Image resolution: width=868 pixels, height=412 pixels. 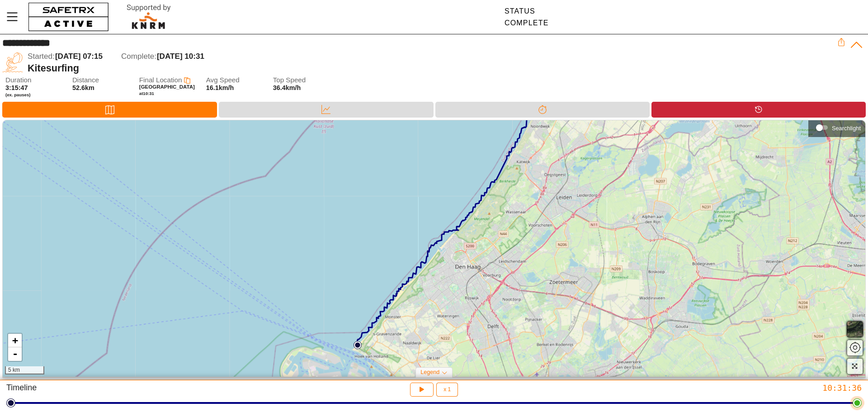 What do you see at coordinates (101, 80) in the screenshot?
I see `span: Distance` at bounding box center [101, 80].